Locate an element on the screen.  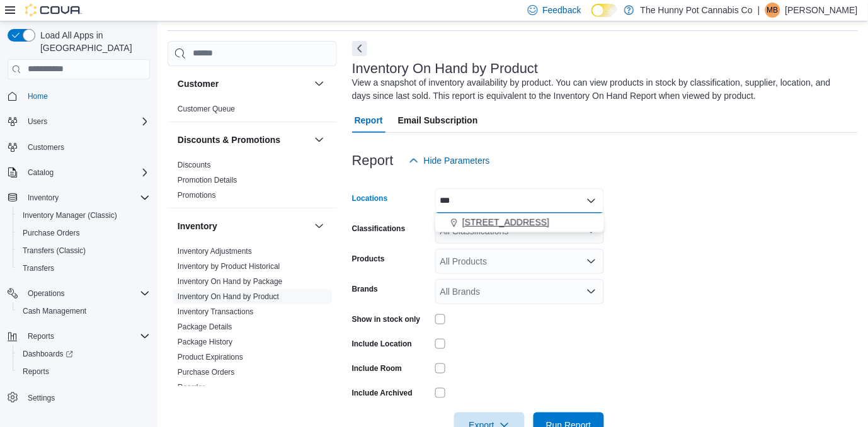
span: Inventory by Product Historical is located at coordinates (228, 266).